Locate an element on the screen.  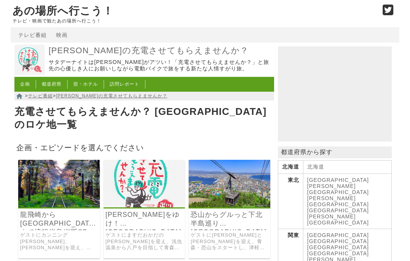
a: 出川哲朗の充電させてもらえませんか？ “龍飛崎”から“八甲田山”まで津軽半島縦断175キロ！ですが“旬”を逃して竹山もあさこもプンプンでヤバいよヤバいよSP is located at coordinates (59, 205).